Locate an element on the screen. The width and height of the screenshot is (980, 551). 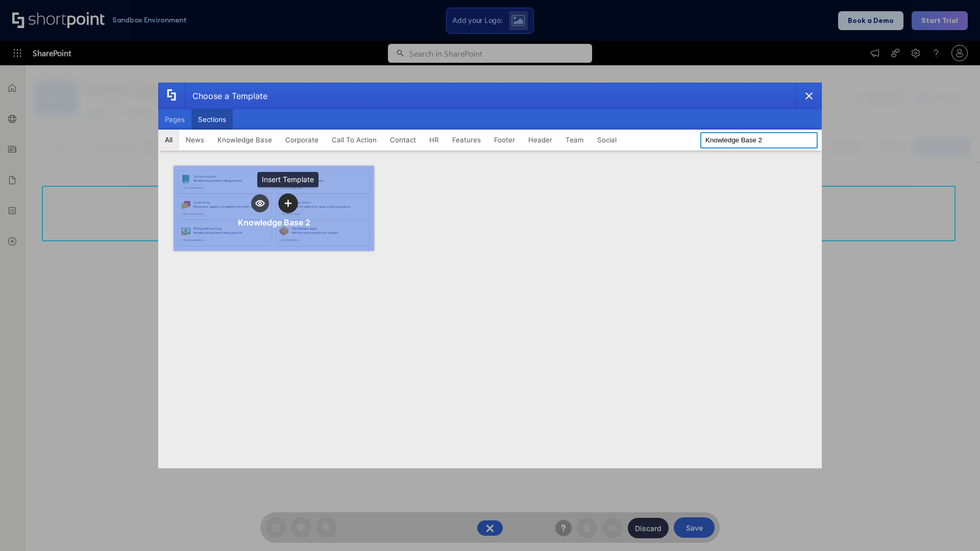
button: Sections is located at coordinates (212, 119).